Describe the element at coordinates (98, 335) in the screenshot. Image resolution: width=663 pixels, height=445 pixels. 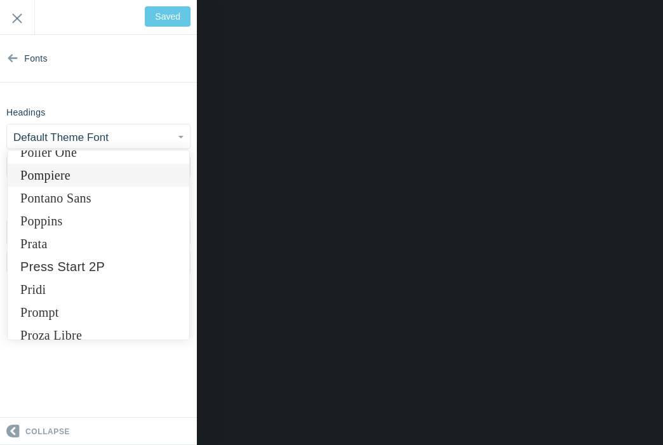
I see `a: Proza Libre` at that location.